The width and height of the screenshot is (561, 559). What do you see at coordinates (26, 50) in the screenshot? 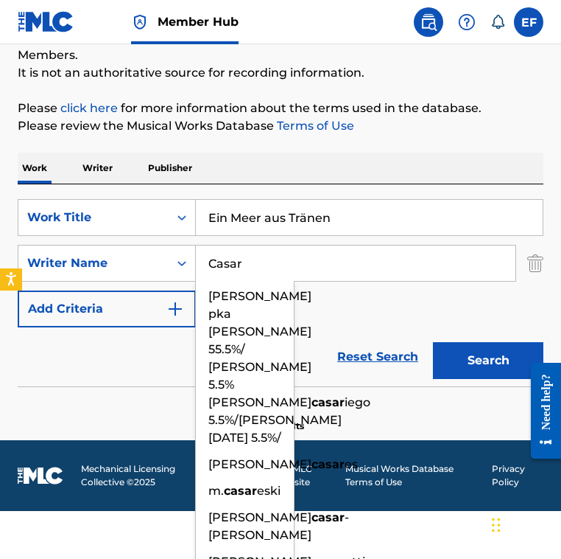
I see `div: Need help?` at bounding box center [26, 50].